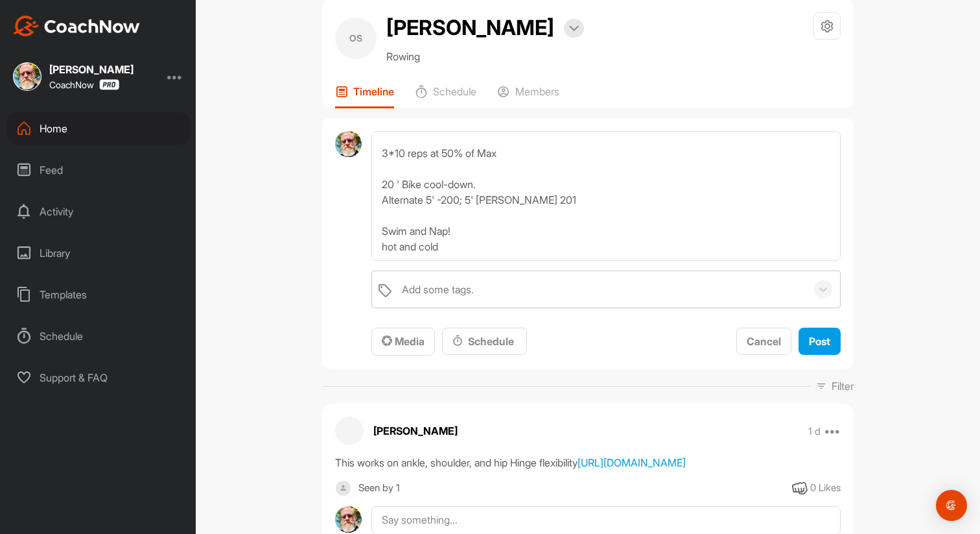  I want to click on img: arrow-down, so click(574, 29).